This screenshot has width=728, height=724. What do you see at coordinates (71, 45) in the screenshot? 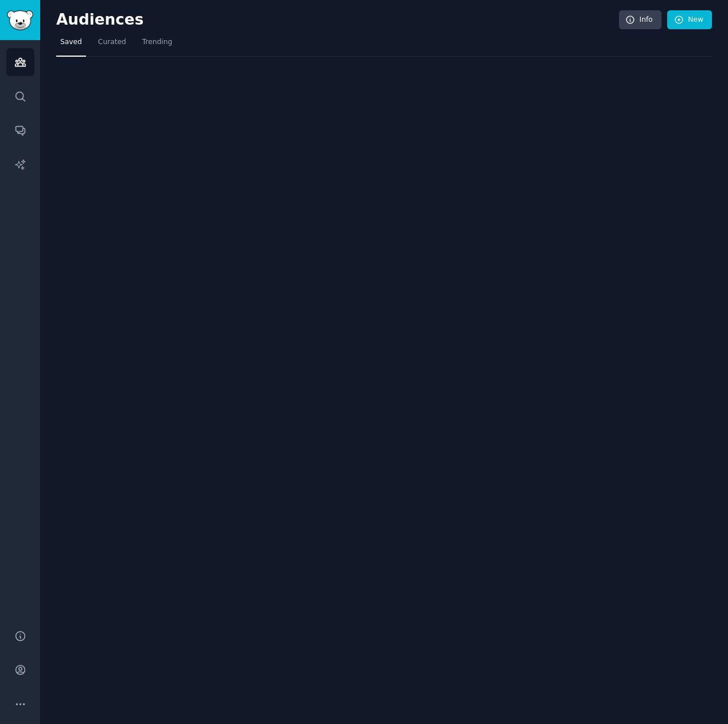
I see `a: Saved` at bounding box center [71, 45].